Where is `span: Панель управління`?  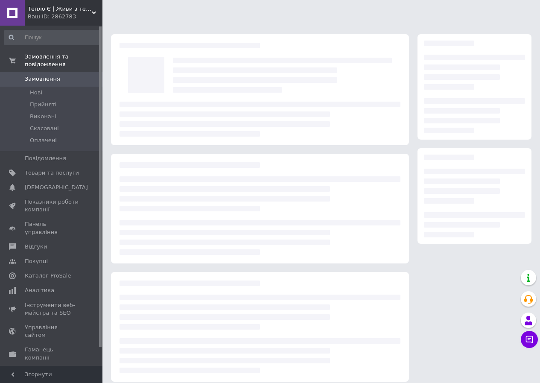 span: Панель управління is located at coordinates (52, 228).